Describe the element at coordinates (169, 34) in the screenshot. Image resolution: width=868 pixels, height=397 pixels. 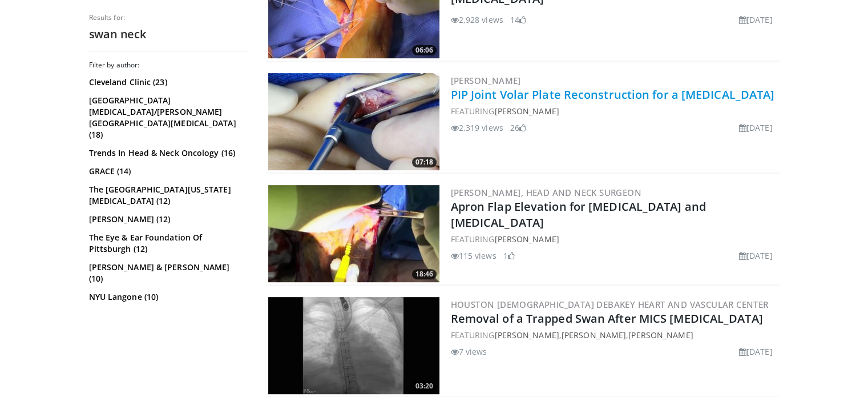
I see `h2: swan neck` at that location.